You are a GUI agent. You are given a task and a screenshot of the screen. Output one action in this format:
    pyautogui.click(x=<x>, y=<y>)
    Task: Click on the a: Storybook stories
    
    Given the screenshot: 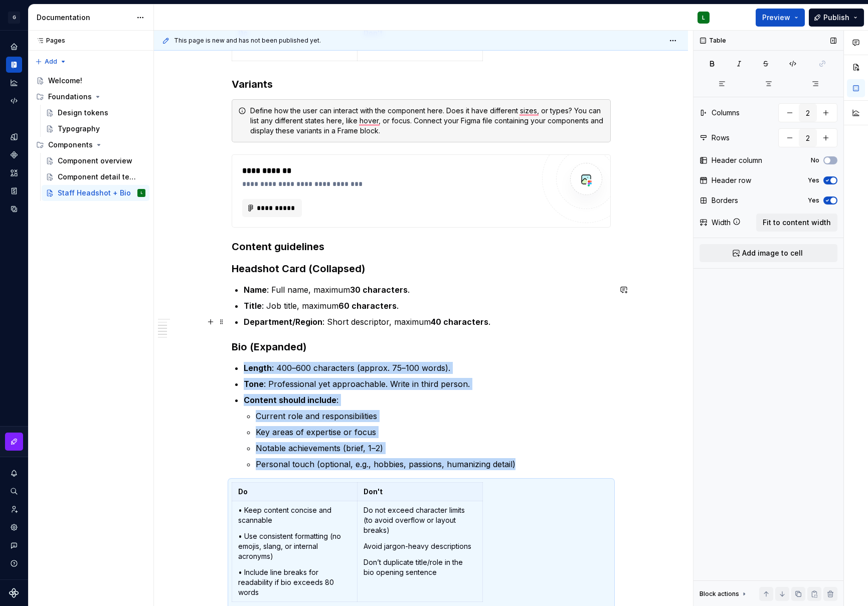 What is the action you would take?
    pyautogui.click(x=14, y=191)
    